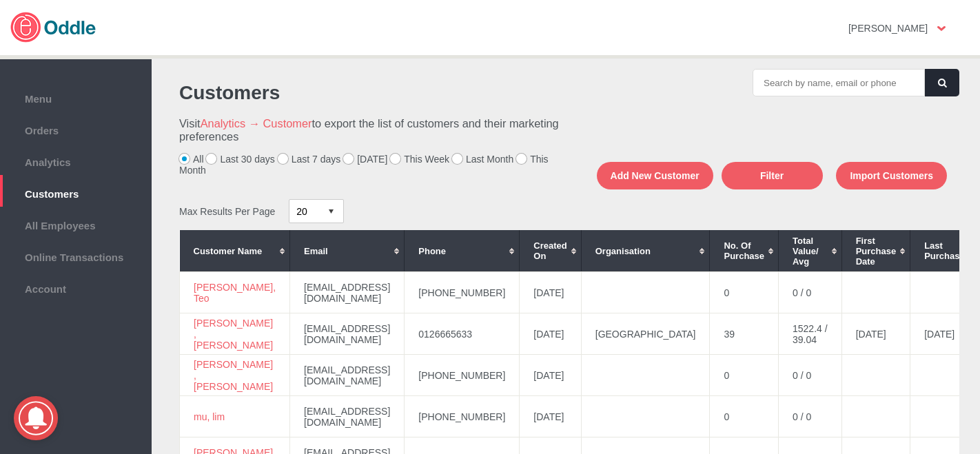  Describe the element at coordinates (76, 97) in the screenshot. I see `span: Menu` at that location.